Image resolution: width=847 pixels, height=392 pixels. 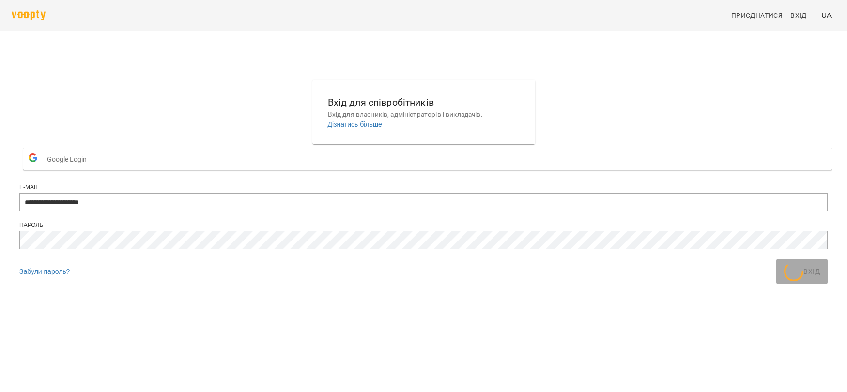 I want to click on h6: Вхід для співробітників, so click(x=424, y=102).